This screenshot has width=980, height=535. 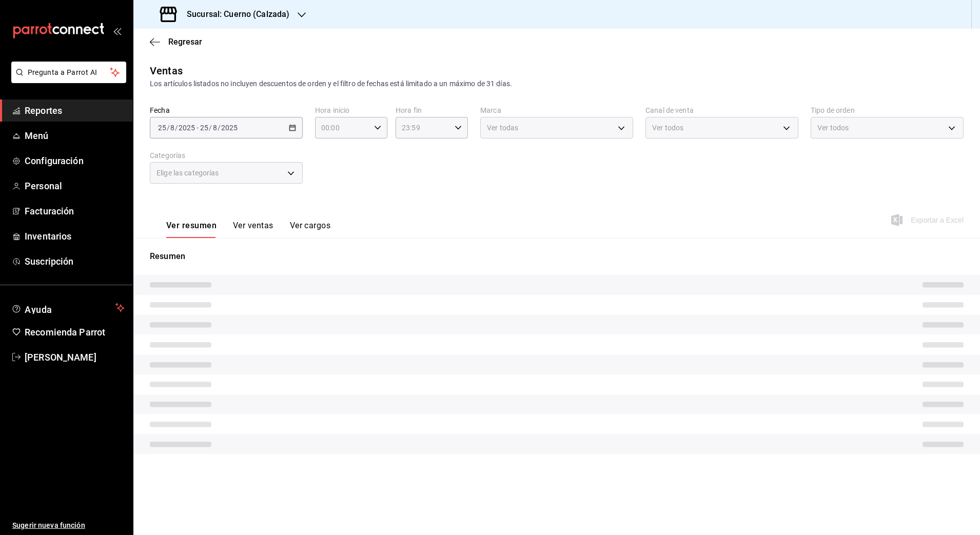 What do you see at coordinates (557, 256) in the screenshot?
I see `p: Resumen` at bounding box center [557, 256].